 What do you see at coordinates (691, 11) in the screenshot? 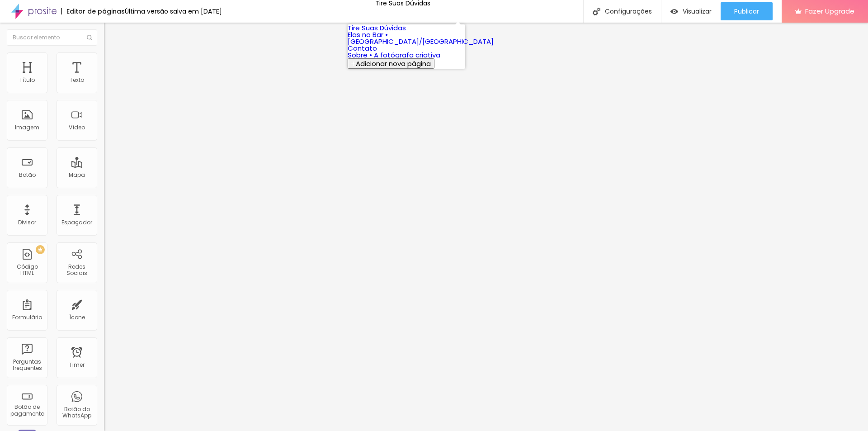
I see `button: Visualizar` at bounding box center [691, 11].